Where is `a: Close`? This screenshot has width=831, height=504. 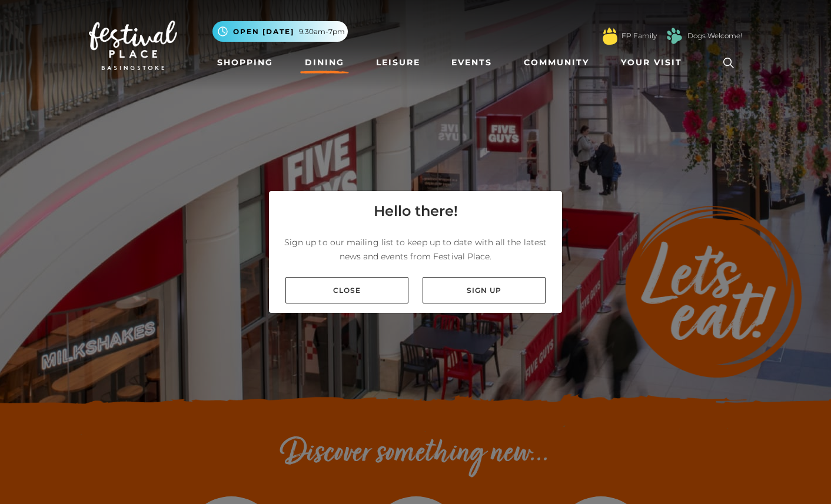 a: Close is located at coordinates (346, 290).